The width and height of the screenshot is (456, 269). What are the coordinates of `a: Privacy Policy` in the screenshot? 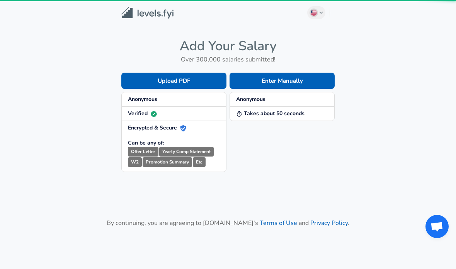 It's located at (329, 223).